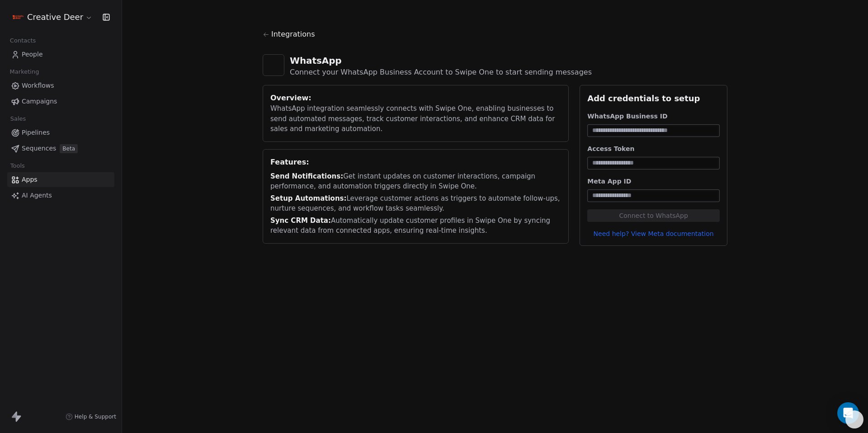  I want to click on span: Integrations, so click(293, 34).